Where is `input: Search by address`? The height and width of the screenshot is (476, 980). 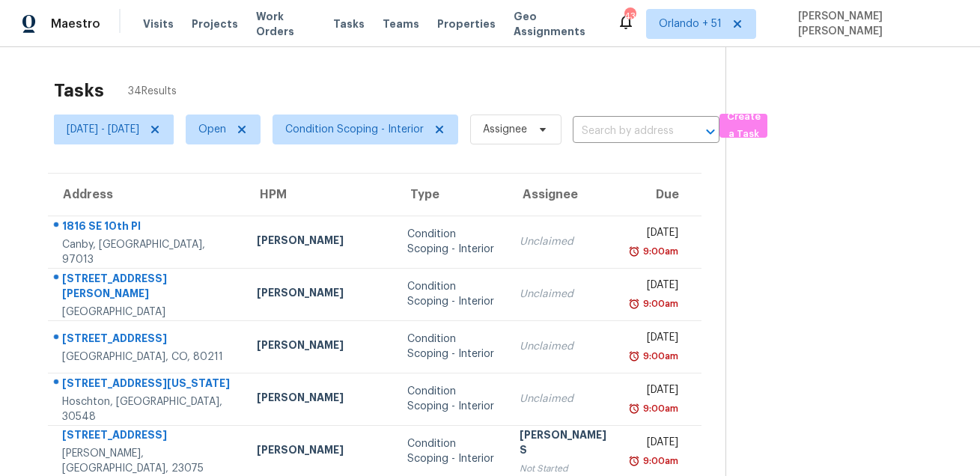 input: Search by address is located at coordinates (625, 131).